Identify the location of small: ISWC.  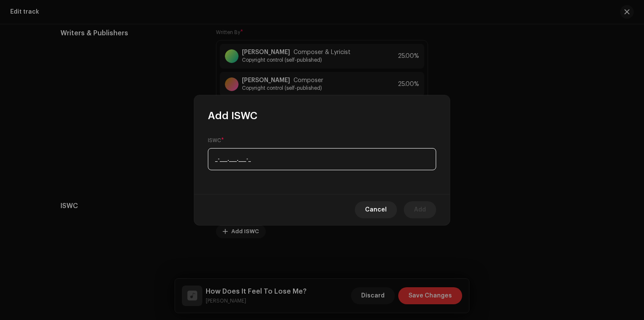
(214, 141).